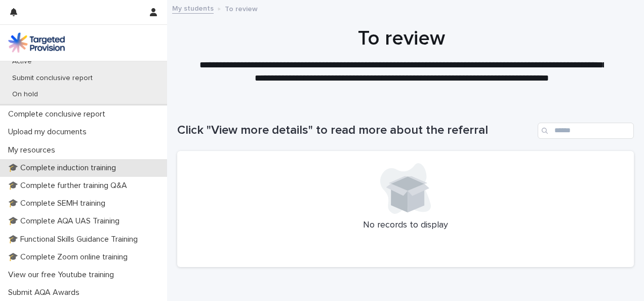 The image size is (644, 301). What do you see at coordinates (49, 132) in the screenshot?
I see `p: Upload my documents` at bounding box center [49, 132].